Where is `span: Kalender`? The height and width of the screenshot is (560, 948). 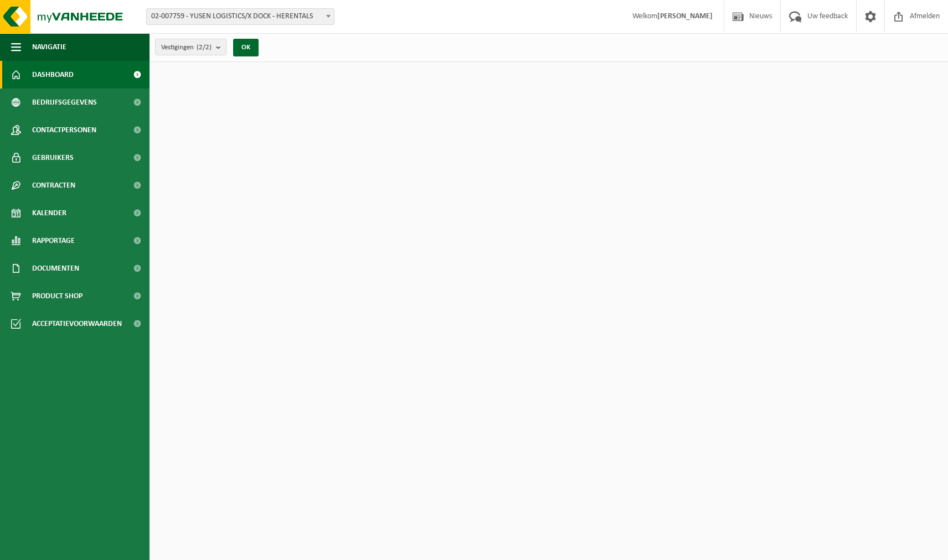
span: Kalender is located at coordinates (49, 213).